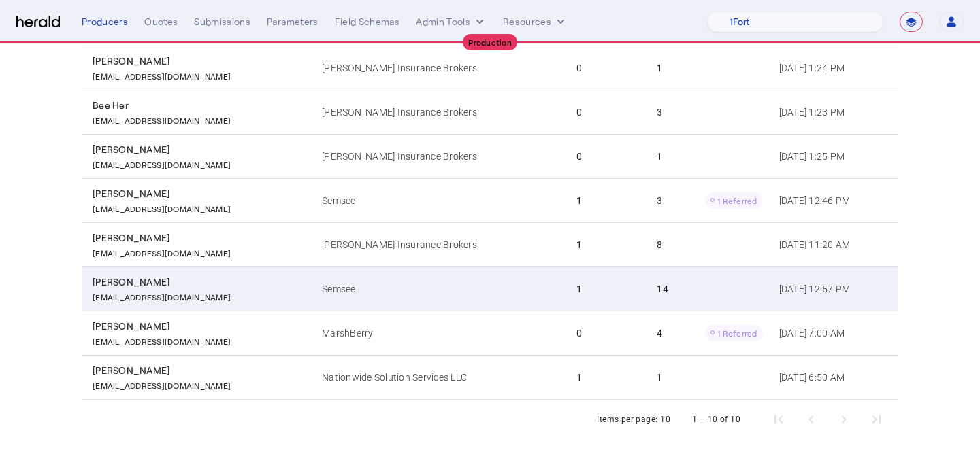  I want to click on div: Producers, so click(105, 21).